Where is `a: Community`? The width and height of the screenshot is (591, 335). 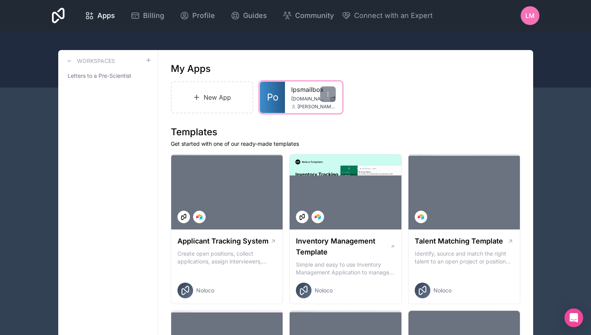 a: Community is located at coordinates (308, 16).